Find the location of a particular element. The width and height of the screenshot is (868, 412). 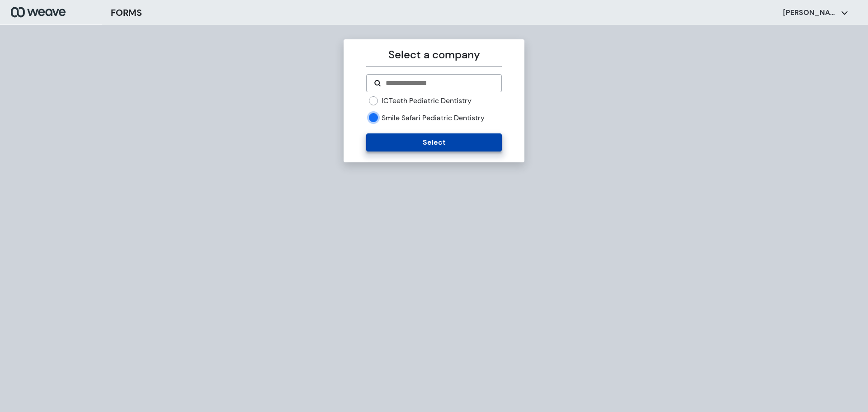

input: Search is located at coordinates (439, 83).